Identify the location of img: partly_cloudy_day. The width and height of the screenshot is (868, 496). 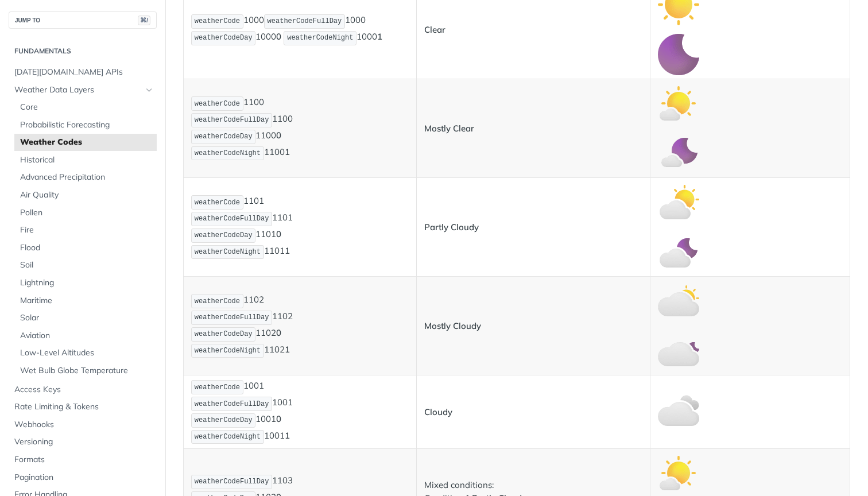
(679, 202).